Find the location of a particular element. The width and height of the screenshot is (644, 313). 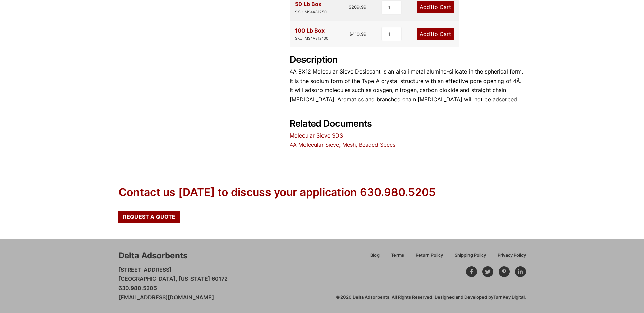

div: SKU: MS4A812100 is located at coordinates (311, 38).